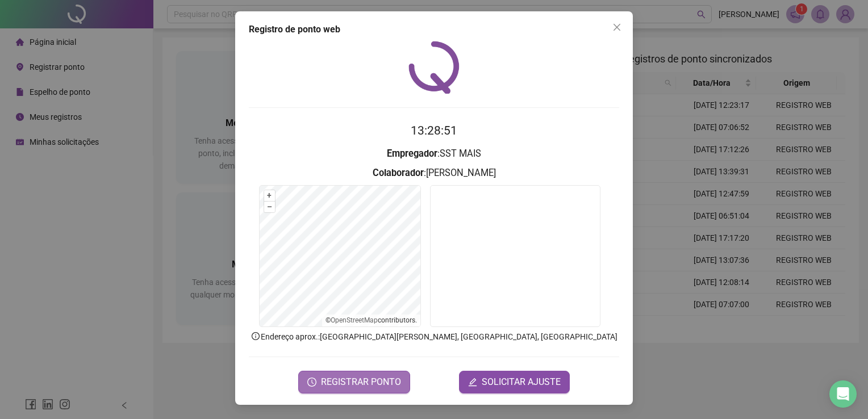 The height and width of the screenshot is (419, 868). I want to click on span: REGISTRAR PONTO, so click(361, 382).